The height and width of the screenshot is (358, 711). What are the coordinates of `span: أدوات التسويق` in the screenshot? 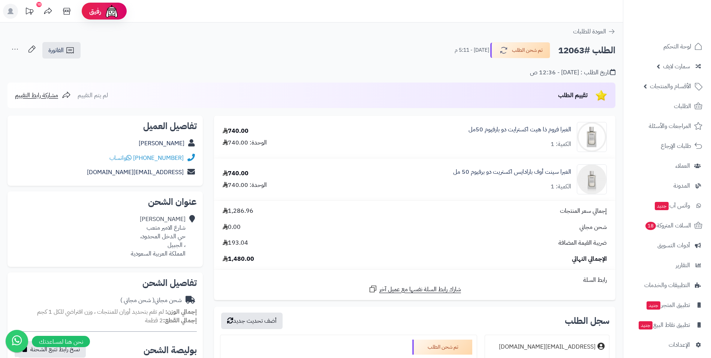 It's located at (673, 245).